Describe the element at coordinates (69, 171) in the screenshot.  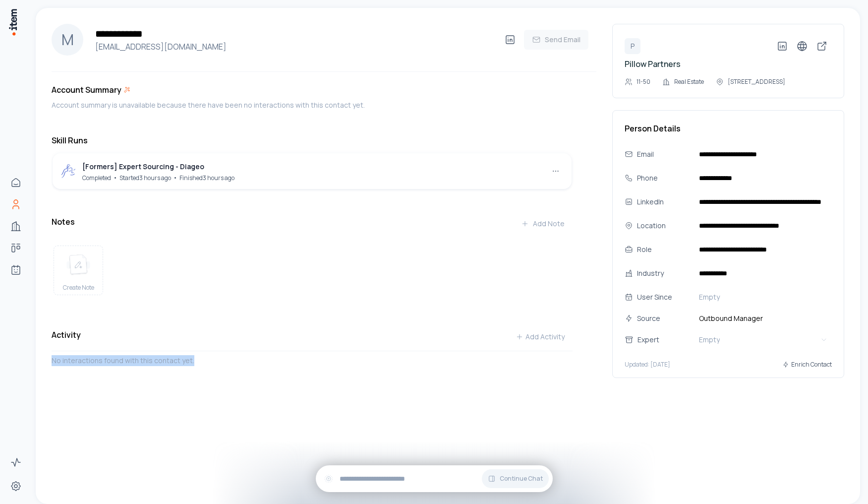
I see `img: outbound` at that location.